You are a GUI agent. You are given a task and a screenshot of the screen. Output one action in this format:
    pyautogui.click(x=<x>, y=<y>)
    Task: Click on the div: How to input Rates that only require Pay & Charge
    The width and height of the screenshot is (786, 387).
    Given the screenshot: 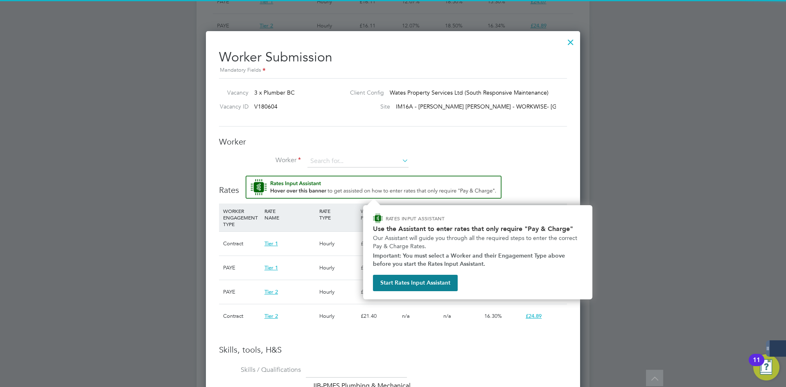 What is the action you would take?
    pyautogui.click(x=478, y=252)
    